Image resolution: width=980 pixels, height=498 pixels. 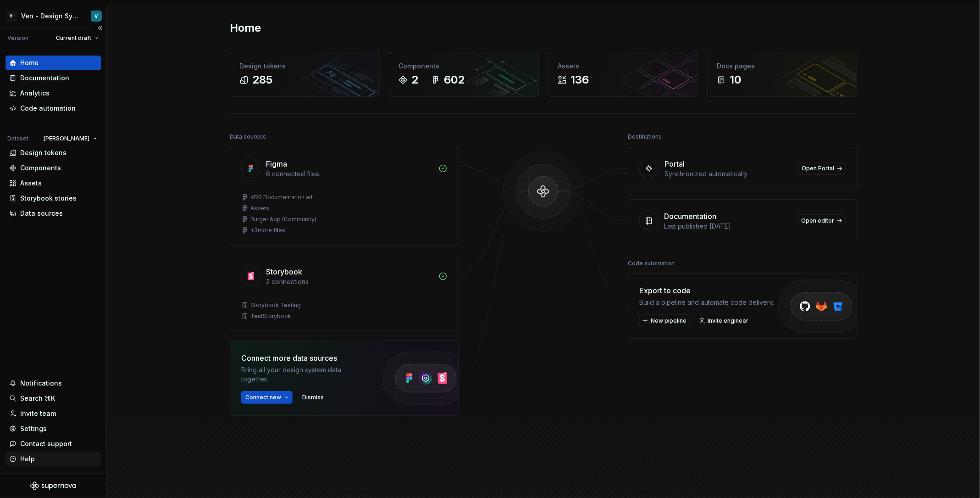 What do you see at coordinates (313, 397) in the screenshot?
I see `button: Dismiss` at bounding box center [313, 397].